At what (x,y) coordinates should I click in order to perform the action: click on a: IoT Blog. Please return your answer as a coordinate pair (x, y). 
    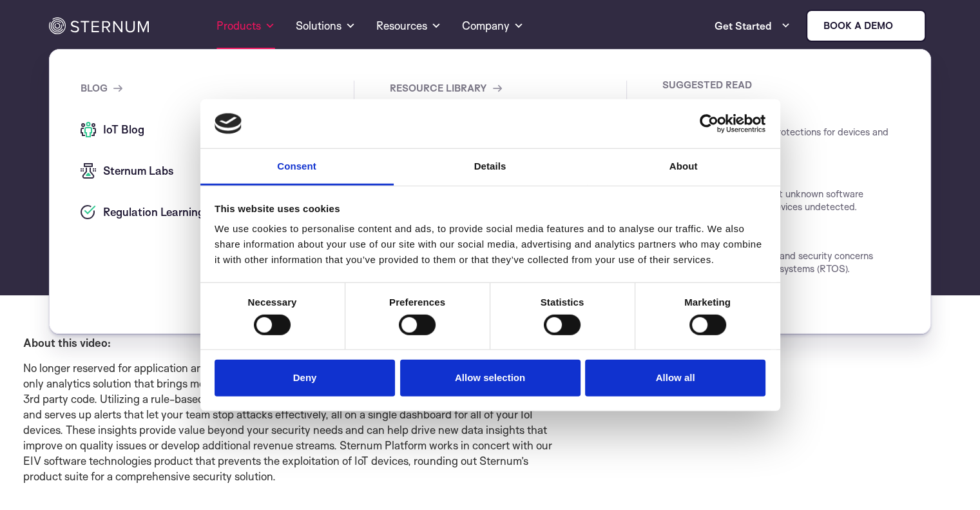
    Looking at the image, I should click on (217, 130).